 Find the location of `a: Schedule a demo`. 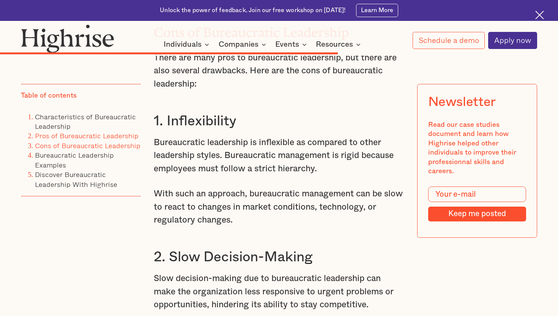

a: Schedule a demo is located at coordinates (449, 40).